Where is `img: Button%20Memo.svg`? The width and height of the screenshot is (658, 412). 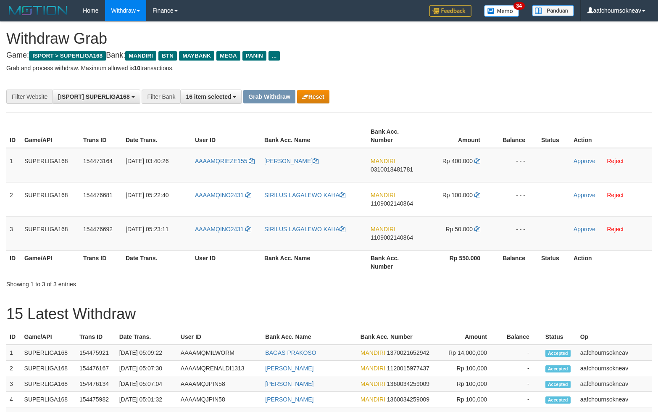 img: Button%20Memo.svg is located at coordinates (502, 11).